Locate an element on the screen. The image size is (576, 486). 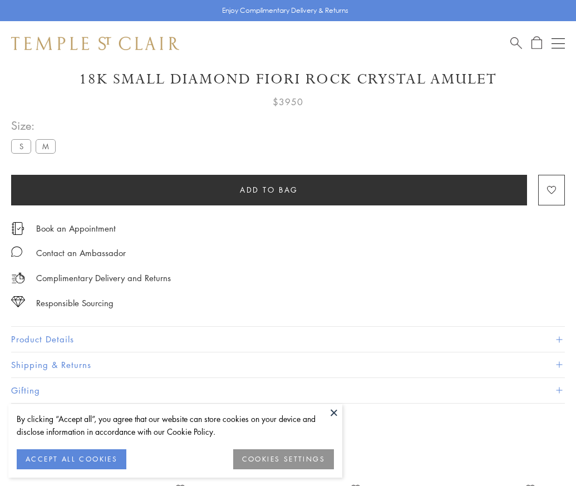
button: Open navigation is located at coordinates (559, 43).